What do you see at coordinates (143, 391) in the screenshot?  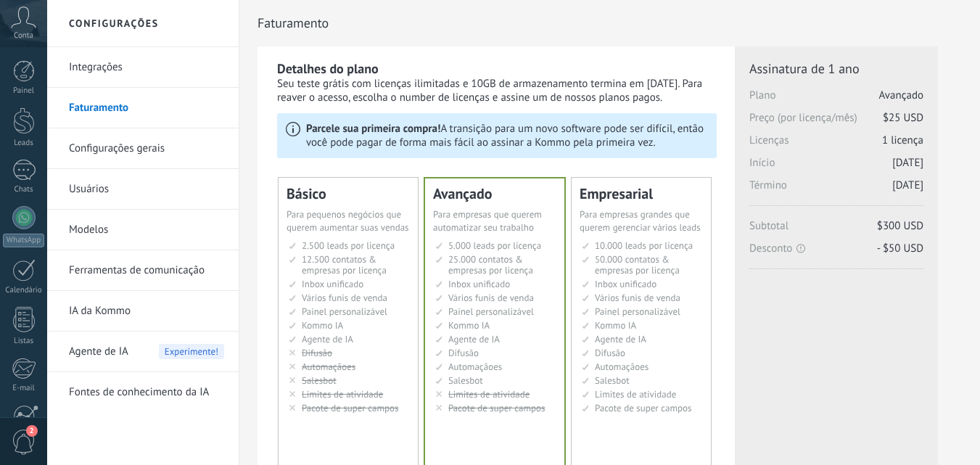 I see `li: Fontes de conhecimento da IA` at bounding box center [143, 391].